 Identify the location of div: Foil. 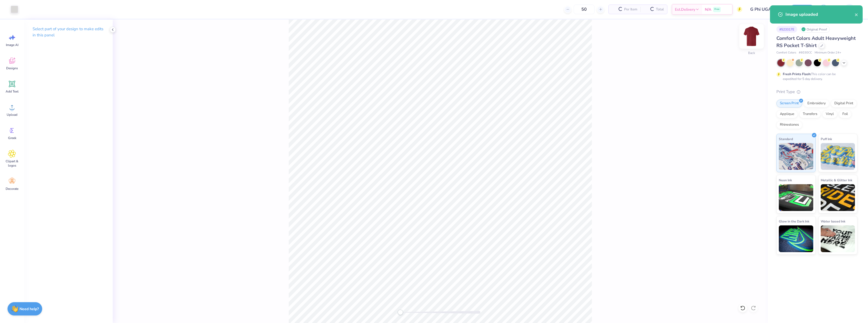
(845, 114).